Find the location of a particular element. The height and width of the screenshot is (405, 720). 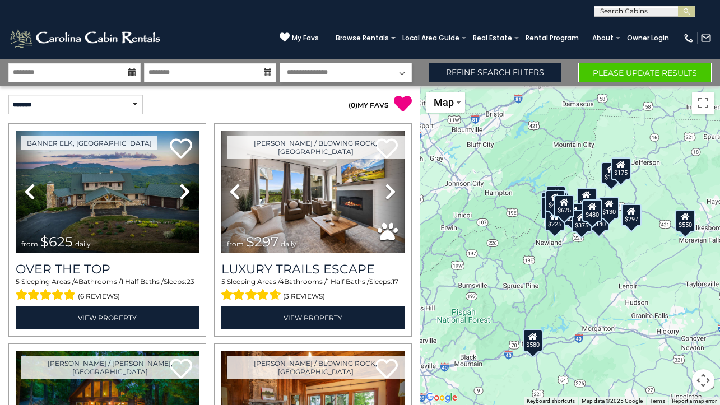

button: Toggle fullscreen view is located at coordinates (703, 103).